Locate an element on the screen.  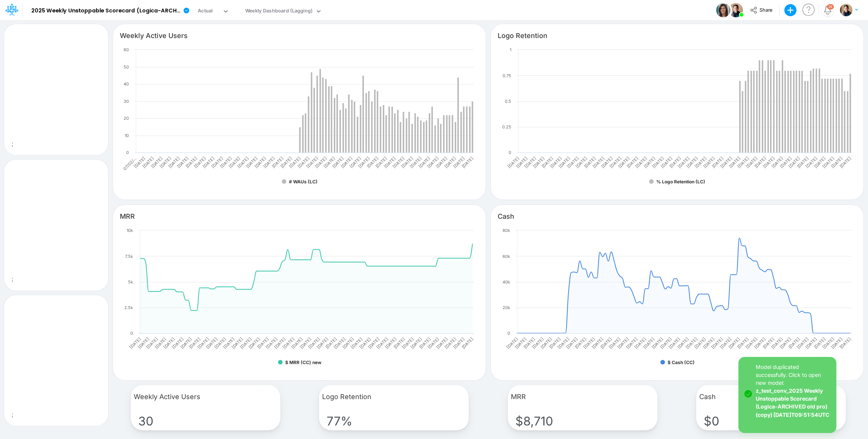
text: 0.25 is located at coordinates (506, 127).